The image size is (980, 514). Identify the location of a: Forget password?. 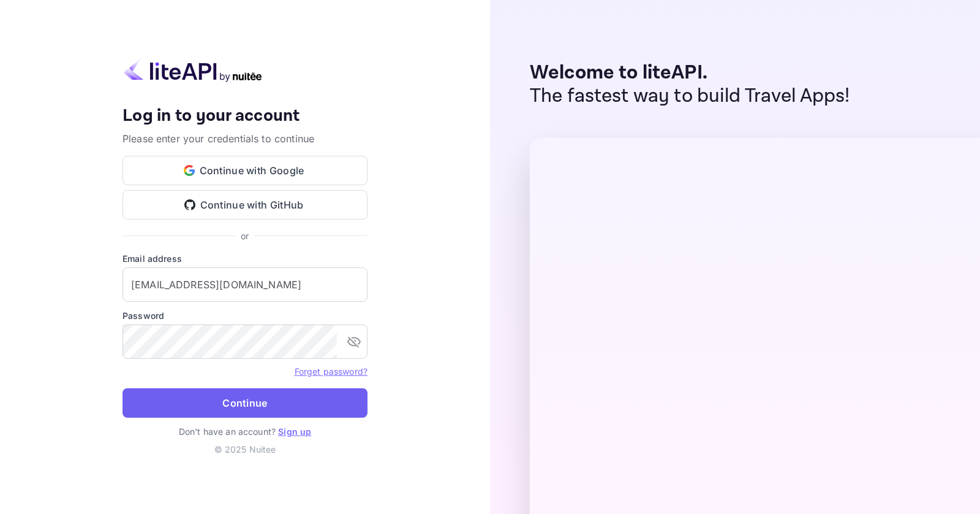
(330, 371).